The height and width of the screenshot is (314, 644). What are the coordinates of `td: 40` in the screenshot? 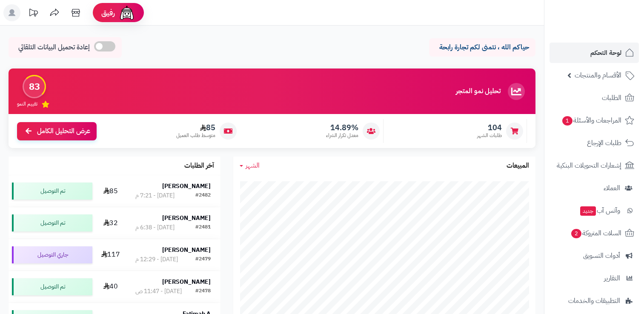 It's located at (110, 287).